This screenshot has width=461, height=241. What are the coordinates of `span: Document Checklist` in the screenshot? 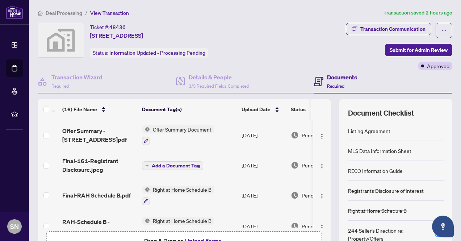 It's located at (381, 113).